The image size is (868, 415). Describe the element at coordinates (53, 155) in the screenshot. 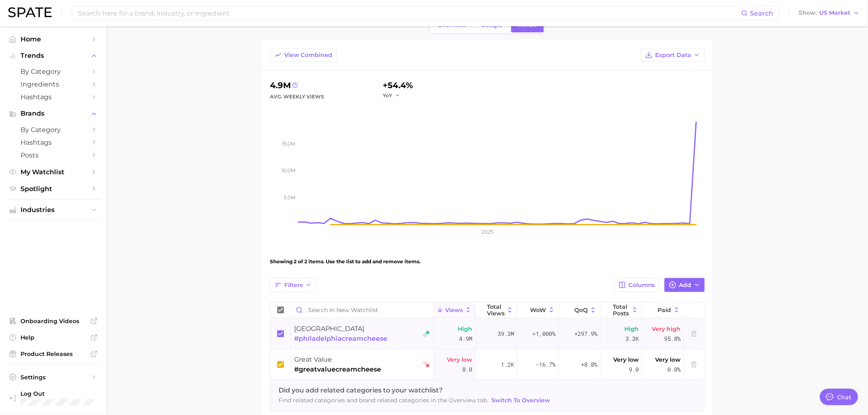

I see `span: Posts` at that location.